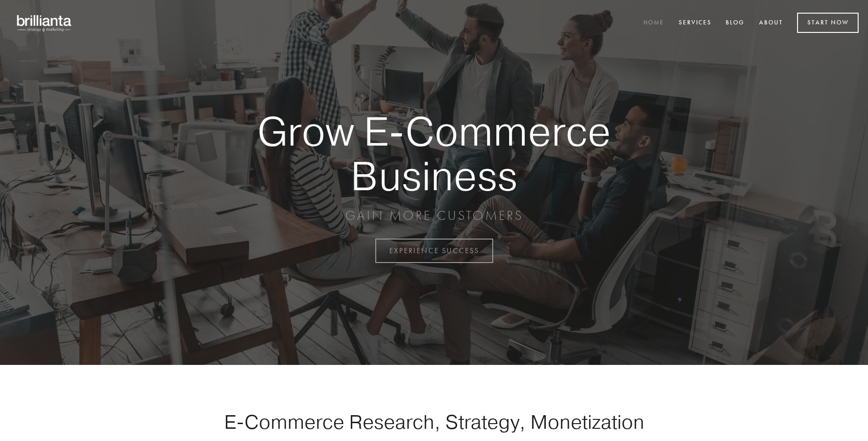  What do you see at coordinates (45, 23) in the screenshot?
I see `img: brillianta - research, strategy, marketing` at bounding box center [45, 23].